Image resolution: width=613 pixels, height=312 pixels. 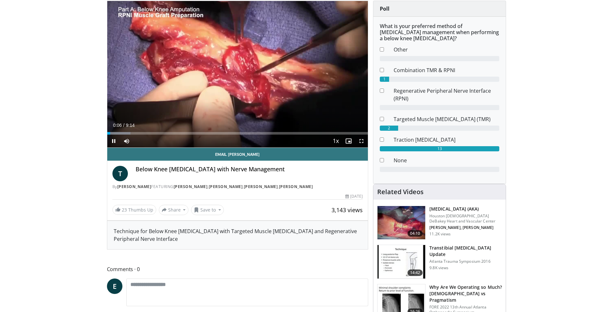 What do you see at coordinates (402, 262) in the screenshot?
I see `img: bKdxKv0jK92UJBOH4xMDoxOjRuMTvBNj.150x105_q85_crop-smart_upscale.jpg` at bounding box center [402, 262].